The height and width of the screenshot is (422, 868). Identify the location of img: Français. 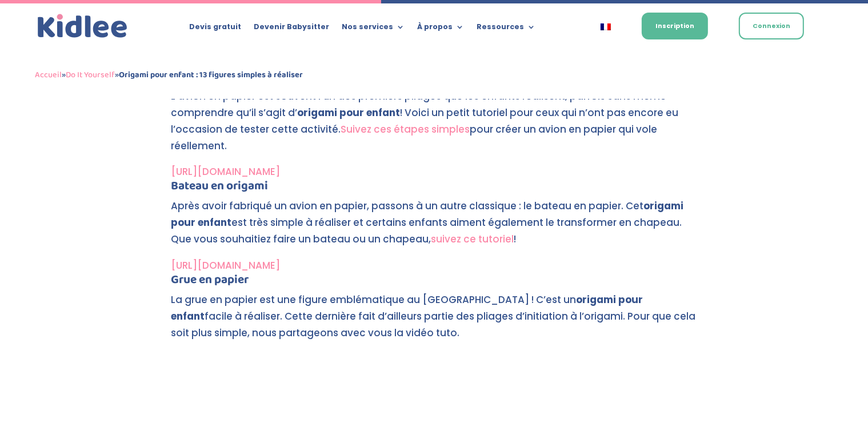
(606, 27).